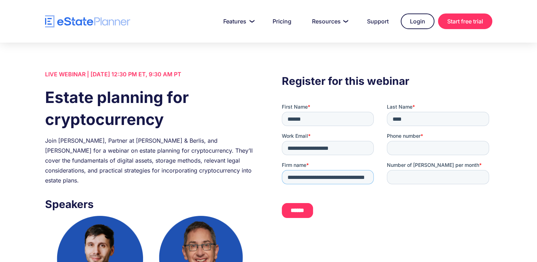  What do you see at coordinates (150, 108) in the screenshot?
I see `h1: Estate planning for cryptocurrency` at bounding box center [150, 108].